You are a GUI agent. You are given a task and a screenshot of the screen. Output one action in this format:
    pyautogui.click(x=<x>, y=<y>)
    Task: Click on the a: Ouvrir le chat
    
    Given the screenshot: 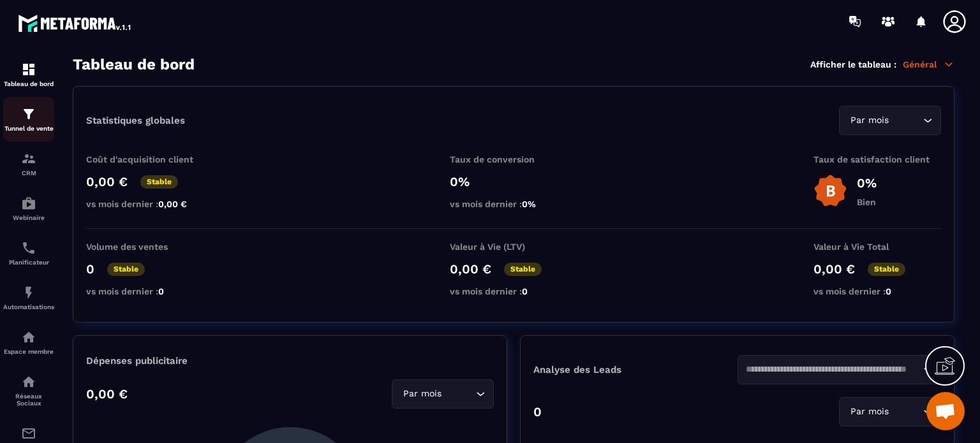 What is the action you would take?
    pyautogui.click(x=945, y=411)
    